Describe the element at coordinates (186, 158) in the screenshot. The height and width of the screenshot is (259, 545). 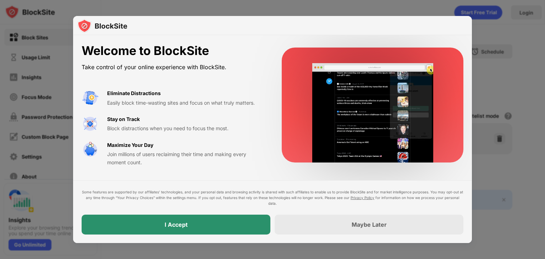
I see `div: Join millions of users reclaiming their time and making every moment count.` at that location.